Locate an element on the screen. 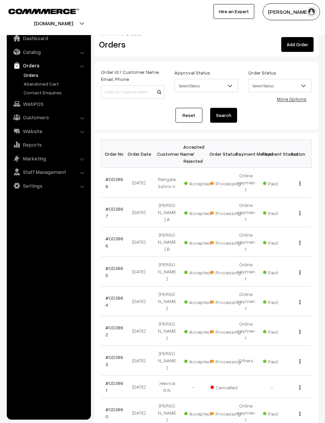 The image size is (325, 423). input: Order Id / Customer Name / Customer Email / Customer Phone is located at coordinates (133, 92).